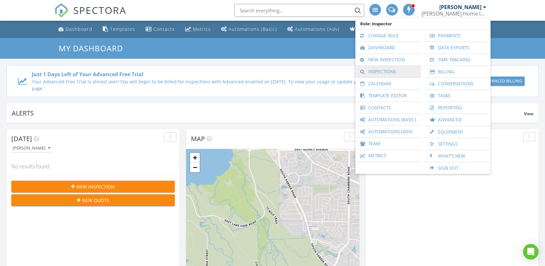 This screenshot has height=266, width=545. I want to click on button: Advanced Billing, so click(503, 81).